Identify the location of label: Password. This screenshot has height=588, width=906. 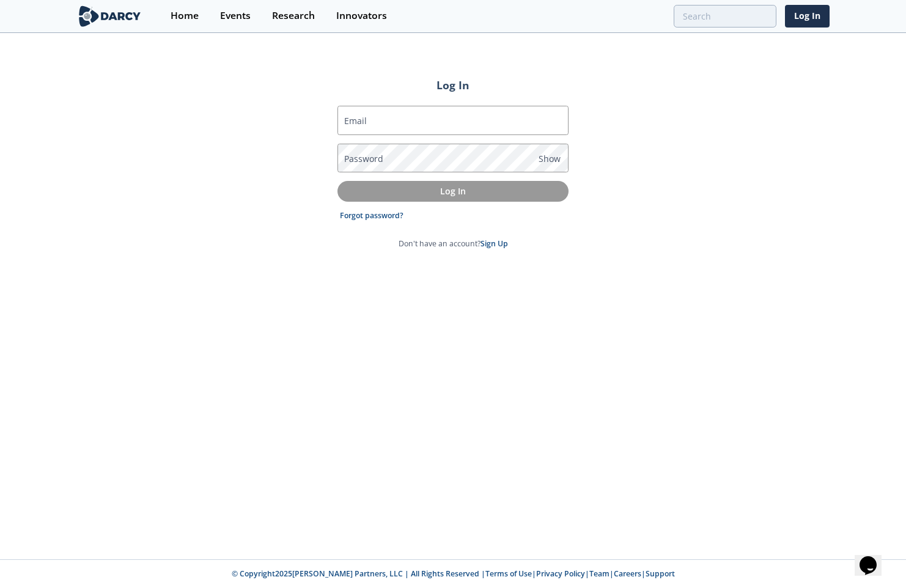
(364, 158).